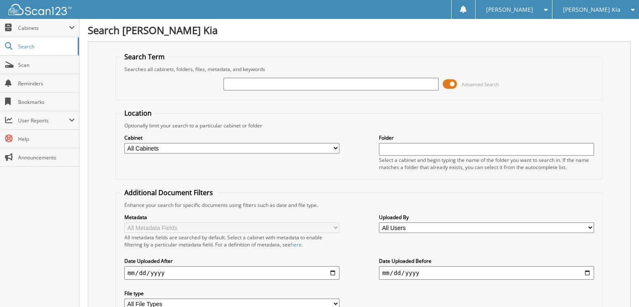 Image resolution: width=639 pixels, height=307 pixels. Describe the element at coordinates (43, 28) in the screenshot. I see `span: Cabinets` at that location.